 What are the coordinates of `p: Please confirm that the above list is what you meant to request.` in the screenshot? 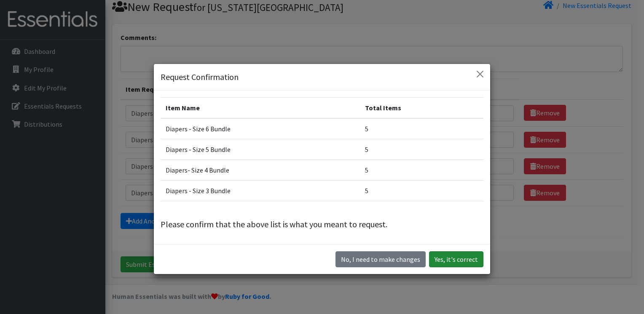 It's located at (322, 224).